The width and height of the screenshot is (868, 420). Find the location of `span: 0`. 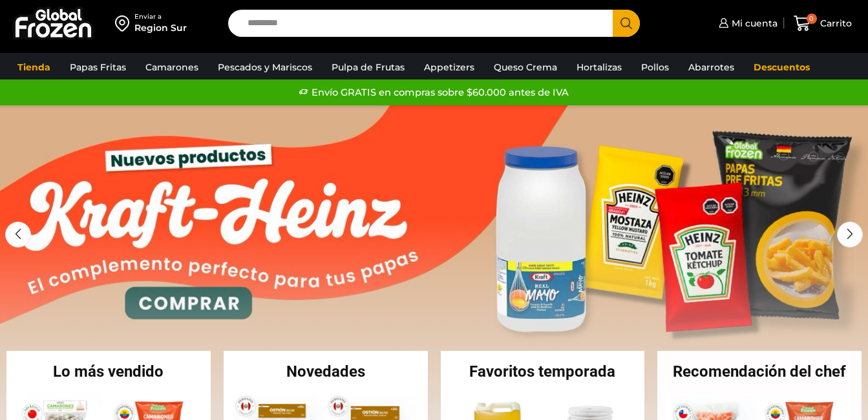

span: 0 is located at coordinates (812, 19).